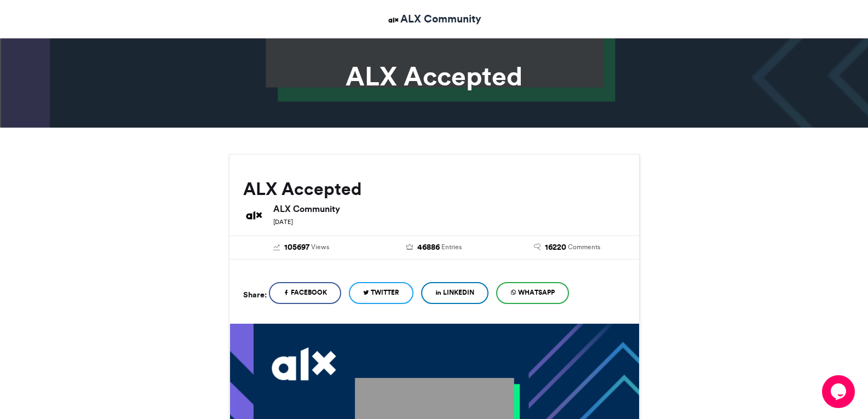 The height and width of the screenshot is (419, 868). Describe the element at coordinates (385, 292) in the screenshot. I see `span: Twitter` at that location.